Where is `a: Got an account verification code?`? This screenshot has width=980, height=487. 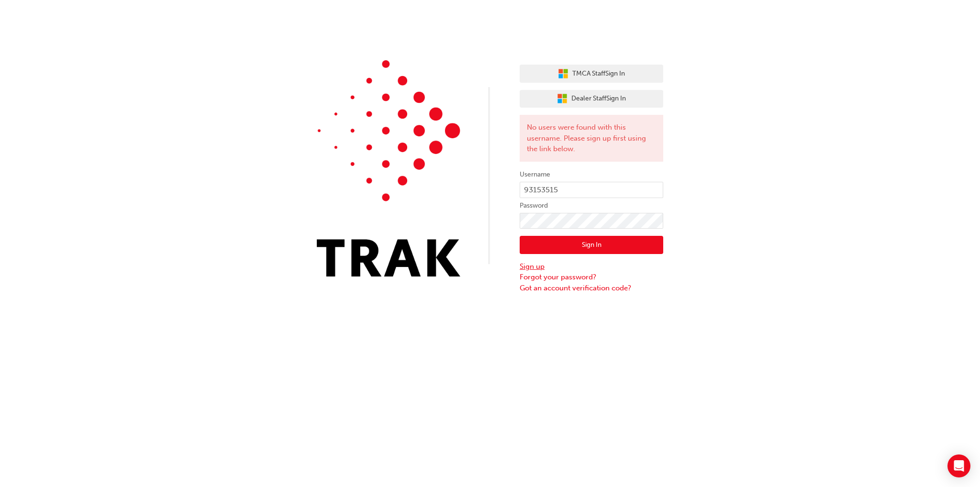 a: Got an account verification code? is located at coordinates (592, 288).